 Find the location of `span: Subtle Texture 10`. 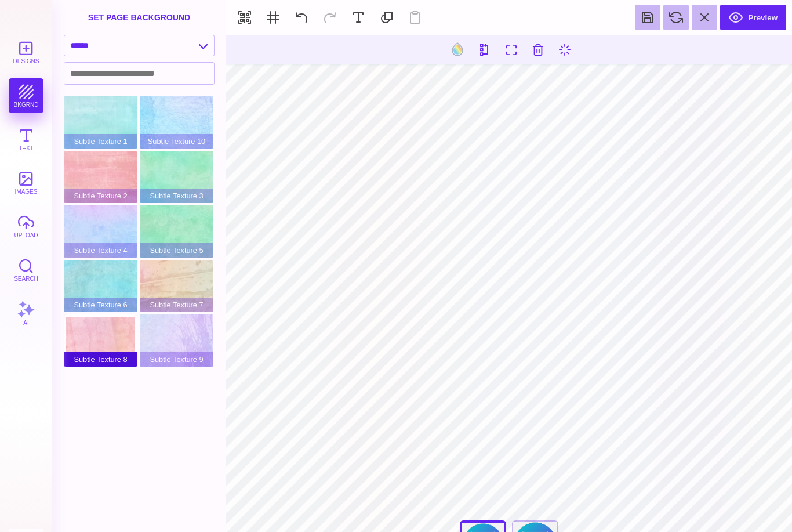

span: Subtle Texture 10 is located at coordinates (176, 141).